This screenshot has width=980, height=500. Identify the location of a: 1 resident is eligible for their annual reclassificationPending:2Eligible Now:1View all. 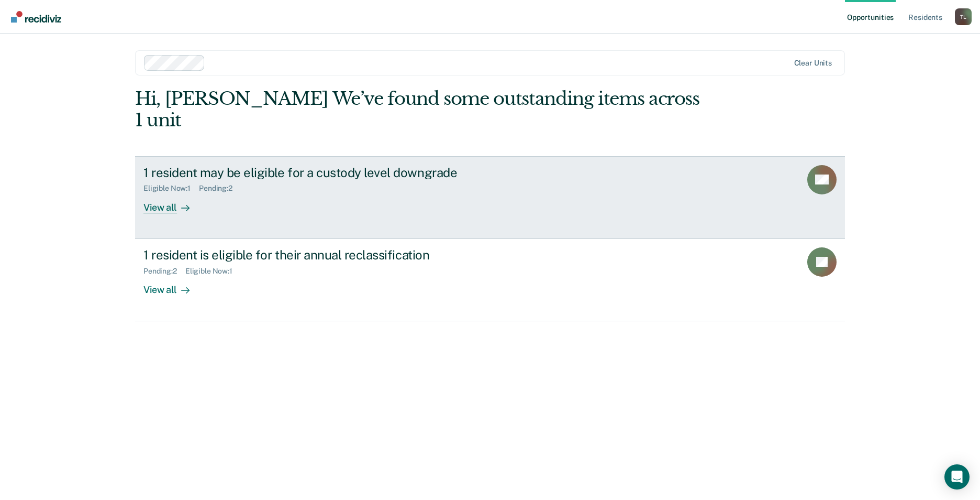
(490, 280).